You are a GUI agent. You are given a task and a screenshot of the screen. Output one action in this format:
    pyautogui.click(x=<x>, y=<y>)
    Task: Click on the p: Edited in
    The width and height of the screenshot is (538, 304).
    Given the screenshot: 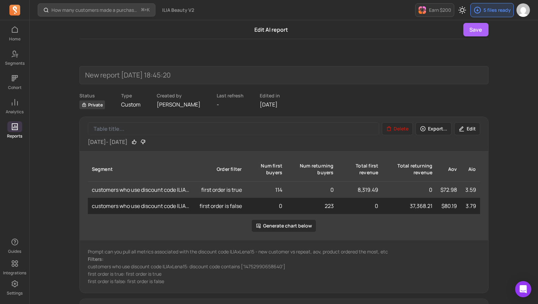 What is the action you would take?
    pyautogui.click(x=270, y=96)
    